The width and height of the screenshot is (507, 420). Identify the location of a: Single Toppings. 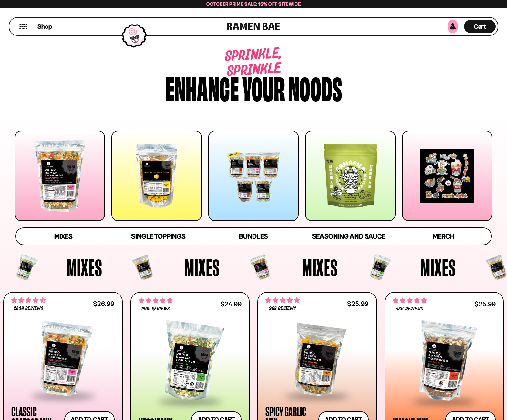
(158, 236).